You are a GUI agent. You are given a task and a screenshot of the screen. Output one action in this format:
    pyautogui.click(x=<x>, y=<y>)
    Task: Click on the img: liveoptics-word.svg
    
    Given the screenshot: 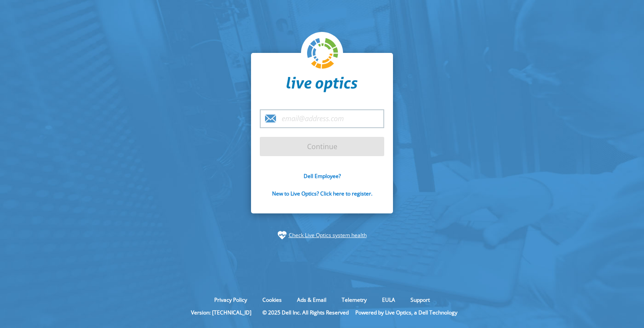 What is the action you would take?
    pyautogui.click(x=322, y=85)
    